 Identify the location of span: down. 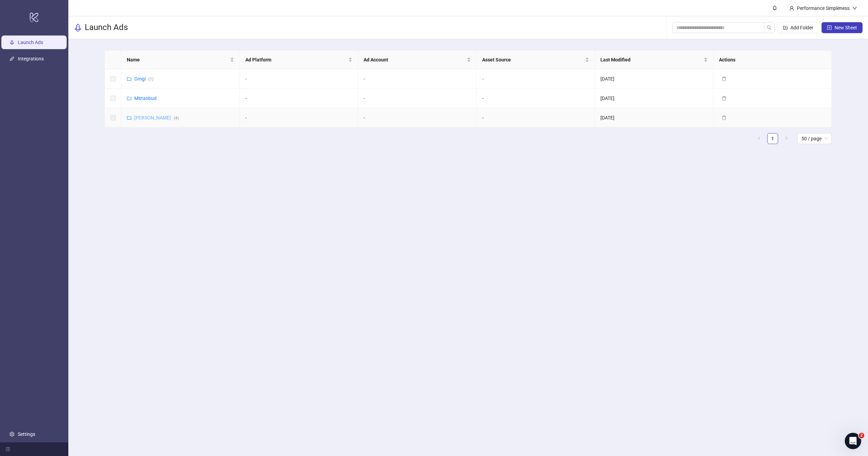
(855, 9).